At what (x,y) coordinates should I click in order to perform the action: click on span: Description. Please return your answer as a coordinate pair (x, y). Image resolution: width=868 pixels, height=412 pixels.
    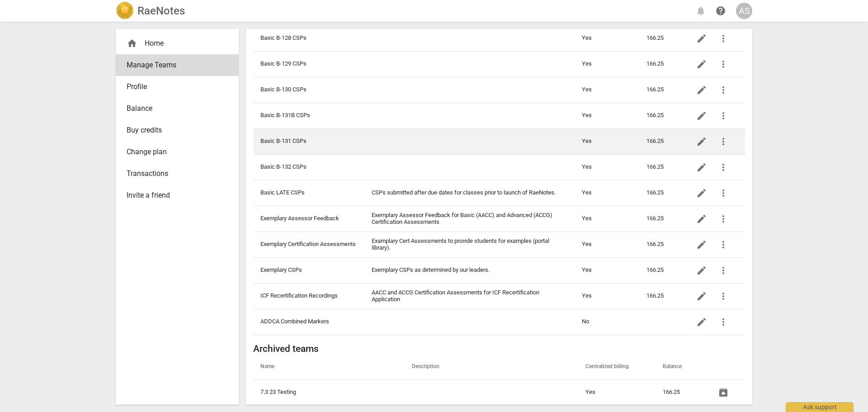
    Looking at the image, I should click on (431, 366).